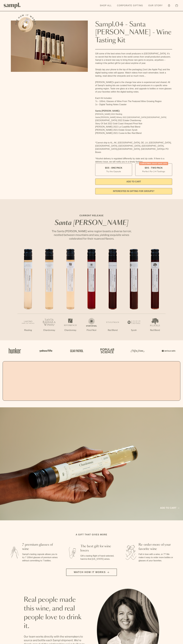  Describe the element at coordinates (28, 330) in the screenshot. I see `p: Riesling` at that location.